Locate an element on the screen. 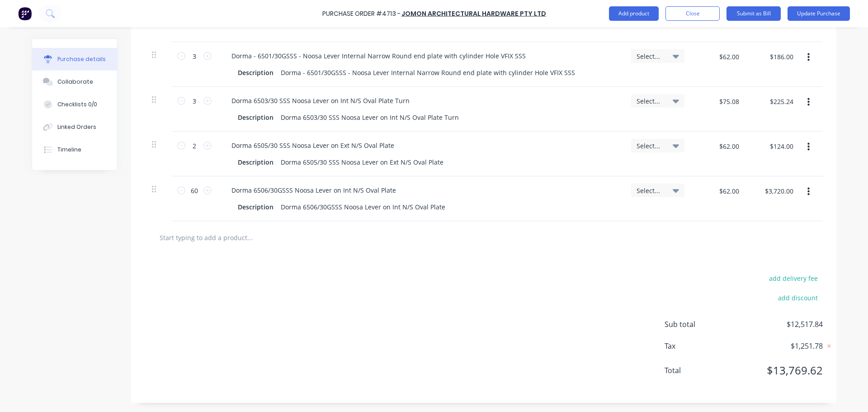 The width and height of the screenshot is (868, 412). button: Add product is located at coordinates (634, 13).